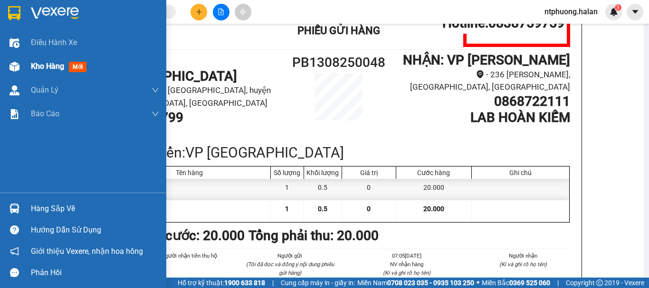  Describe the element at coordinates (323, 209) in the screenshot. I see `span: 0.5` at that location.